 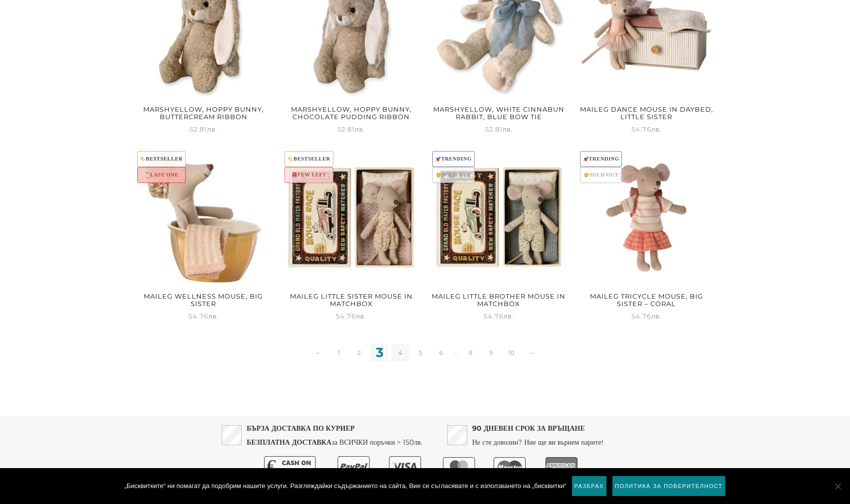 What do you see at coordinates (335, 436) in the screenshot?
I see `p: за ВСИЧКИ поръчки > 150лв.` at bounding box center [335, 436].